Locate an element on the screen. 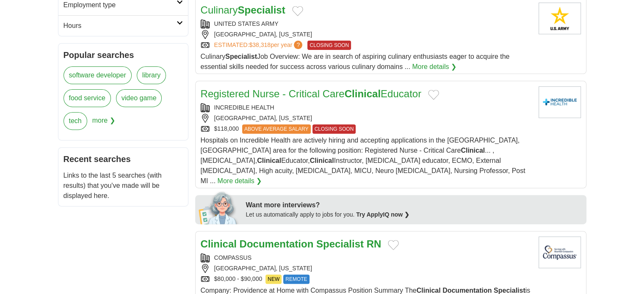  a: Clinical Documentation Specialist RN is located at coordinates (291, 244).